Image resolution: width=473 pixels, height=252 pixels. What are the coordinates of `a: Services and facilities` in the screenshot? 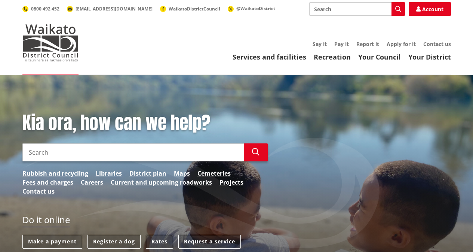 It's located at (269, 57).